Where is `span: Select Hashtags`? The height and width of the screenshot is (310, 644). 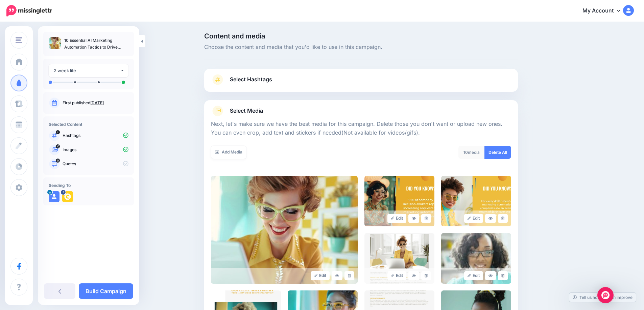
span: Select Hashtags is located at coordinates (251, 79).